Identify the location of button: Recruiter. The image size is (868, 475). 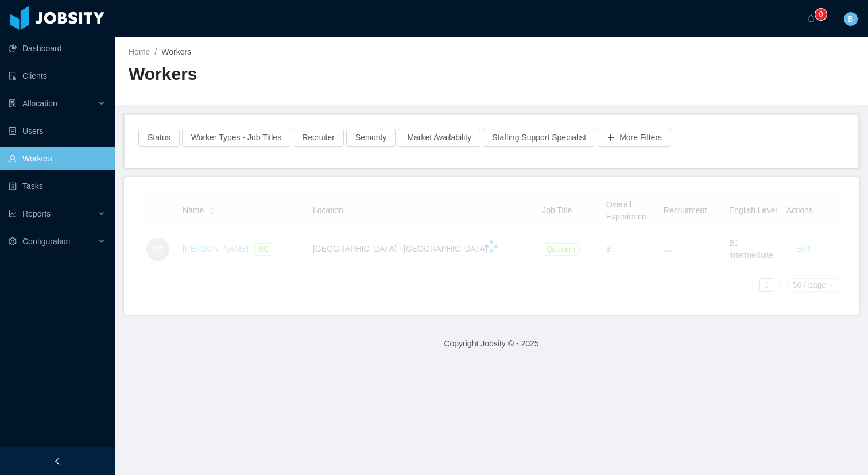
(318, 138).